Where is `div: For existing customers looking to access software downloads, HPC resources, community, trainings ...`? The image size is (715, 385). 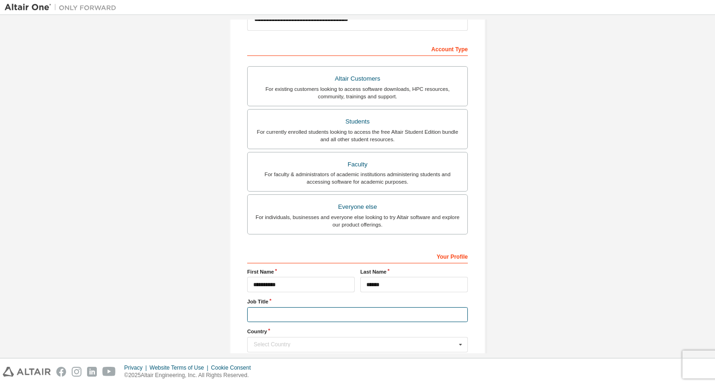 div: For existing customers looking to access software downloads, HPC resources, community, trainings ... is located at coordinates (358, 93).